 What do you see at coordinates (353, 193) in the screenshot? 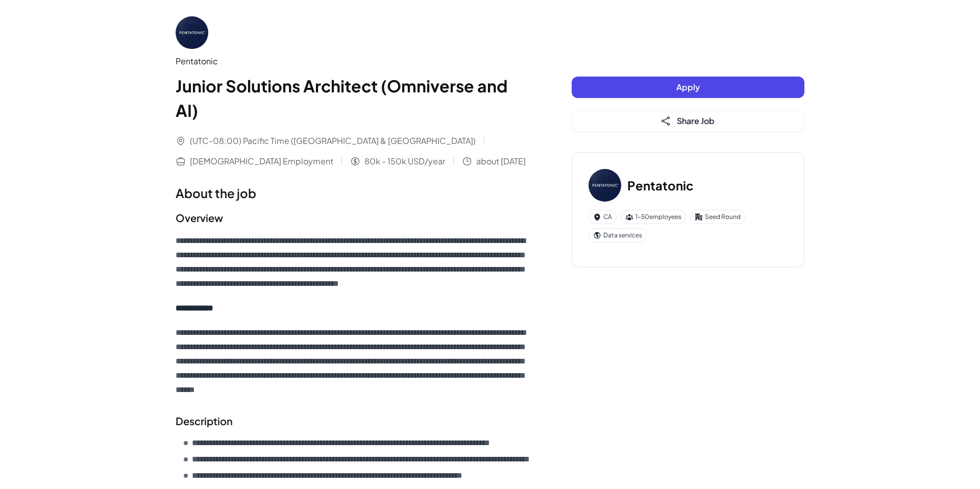
I see `h1: About the job` at bounding box center [353, 193].